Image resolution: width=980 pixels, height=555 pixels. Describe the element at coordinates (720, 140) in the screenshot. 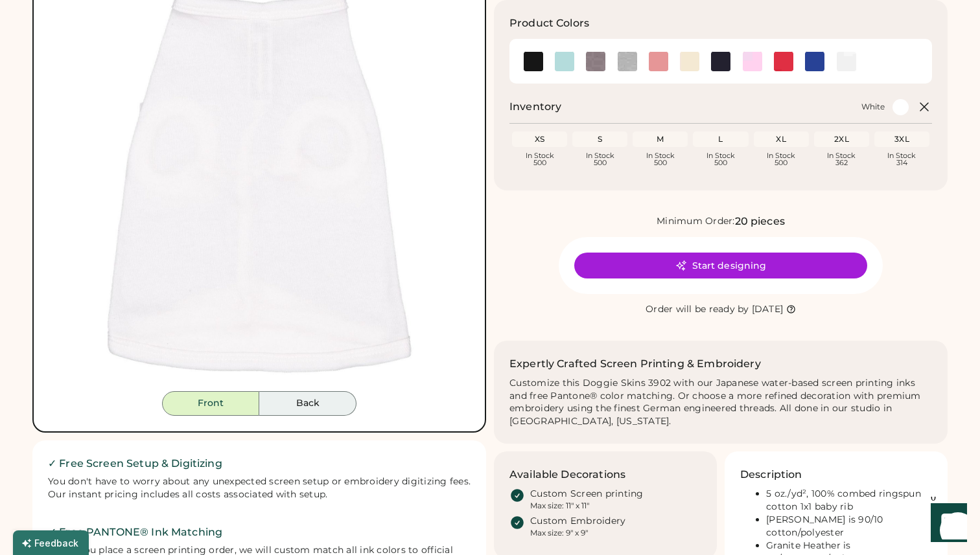

I see `div: L` at that location.